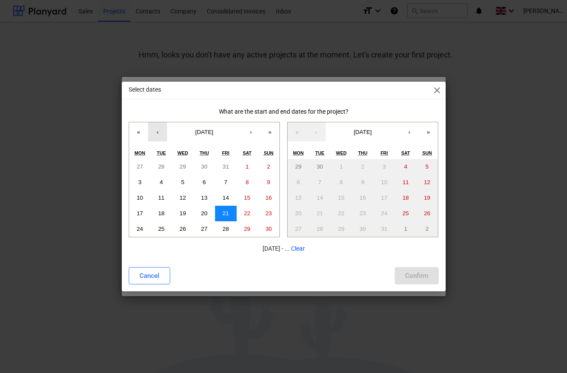 The width and height of the screenshot is (567, 373). What do you see at coordinates (320, 182) in the screenshot?
I see `button: 7 October 2025` at bounding box center [320, 182].